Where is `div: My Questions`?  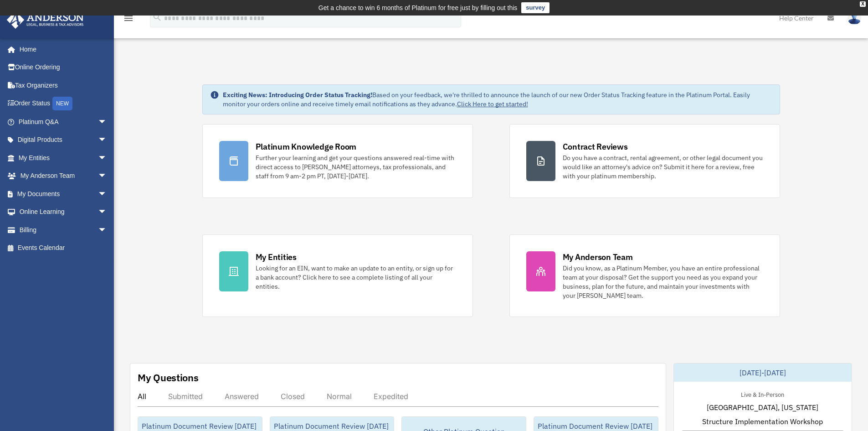
div: My Questions is located at coordinates (168, 378).